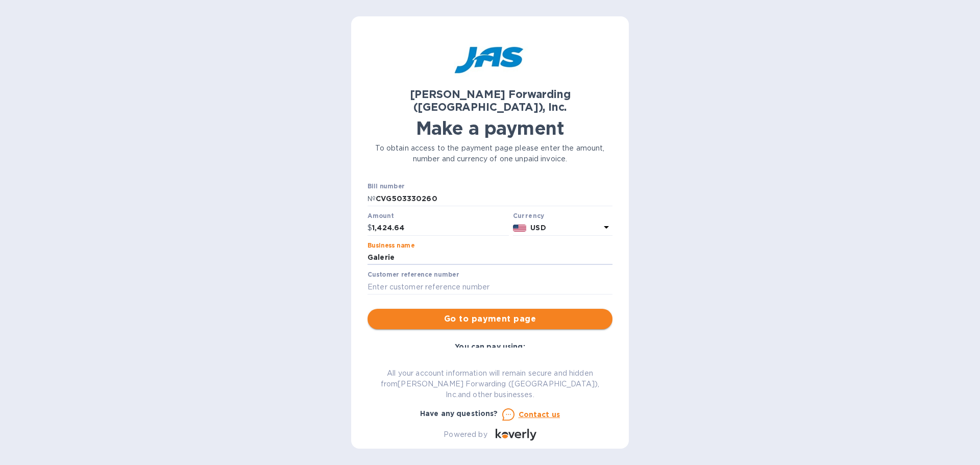  I want to click on p: Powered by, so click(465, 434).